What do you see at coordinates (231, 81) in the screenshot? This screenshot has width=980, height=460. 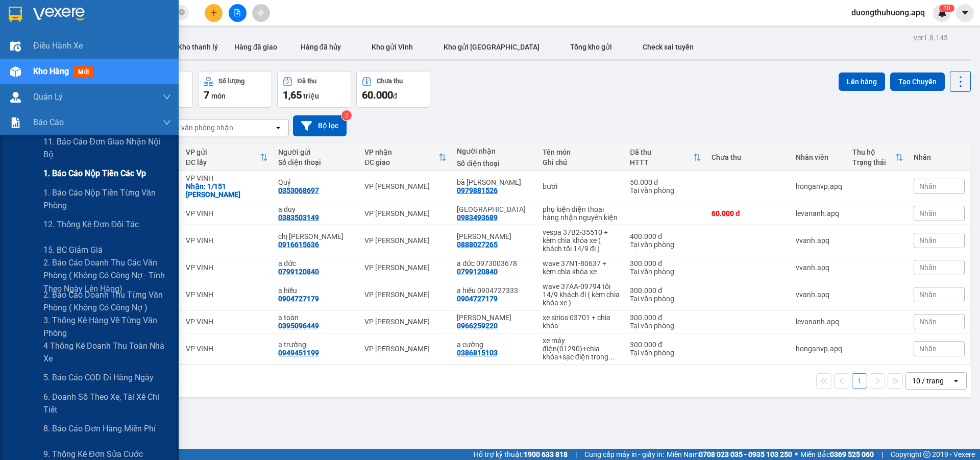 I see `div: Số lượng` at bounding box center [231, 81].